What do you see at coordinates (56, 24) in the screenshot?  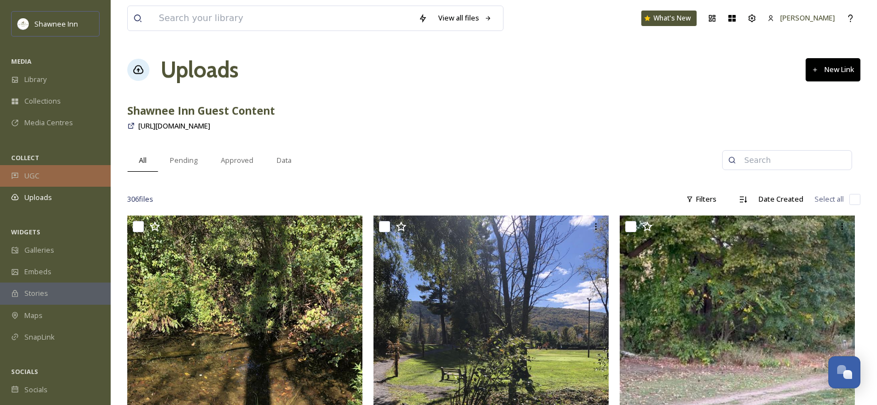 I see `span: Shawnee Inn` at bounding box center [56, 24].